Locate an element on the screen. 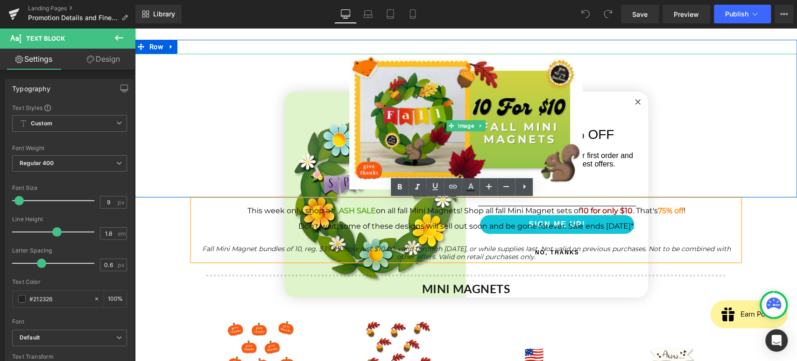 This screenshot has width=797, height=361. span: Preview is located at coordinates (687, 14).